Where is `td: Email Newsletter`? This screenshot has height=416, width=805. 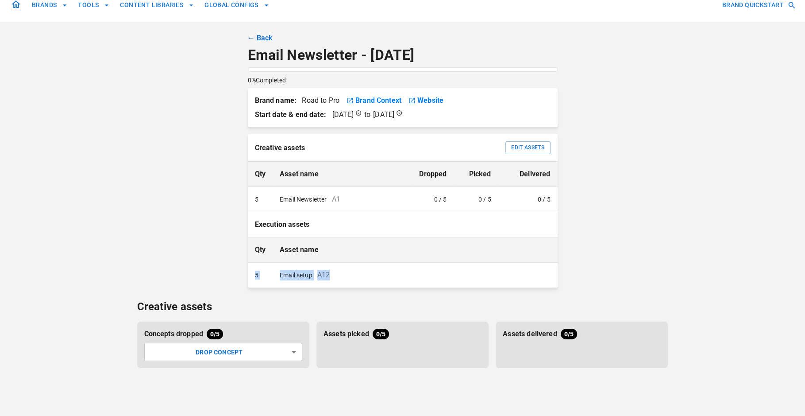 td: Email Newsletter is located at coordinates (342, 199).